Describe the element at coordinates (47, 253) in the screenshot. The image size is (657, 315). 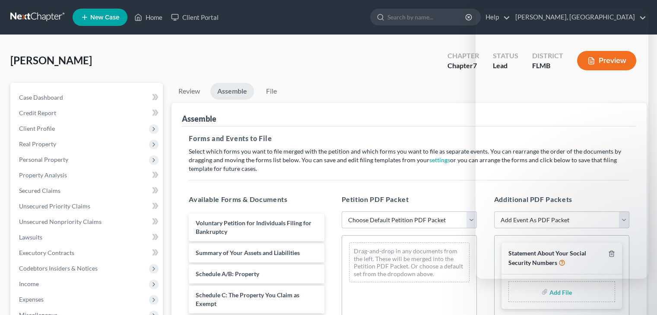
I see `span: Executory Contracts` at that location.